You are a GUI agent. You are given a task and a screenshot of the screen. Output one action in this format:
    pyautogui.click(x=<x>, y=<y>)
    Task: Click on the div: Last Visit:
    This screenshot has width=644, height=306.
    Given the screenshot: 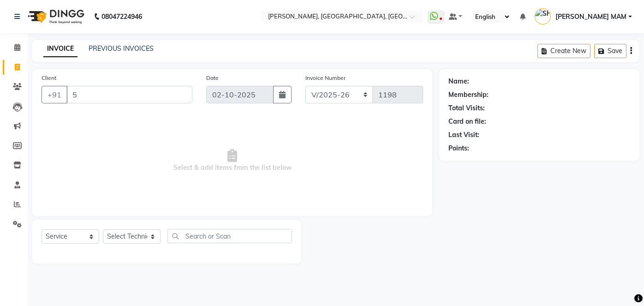 What is the action you would take?
    pyautogui.click(x=463, y=135)
    